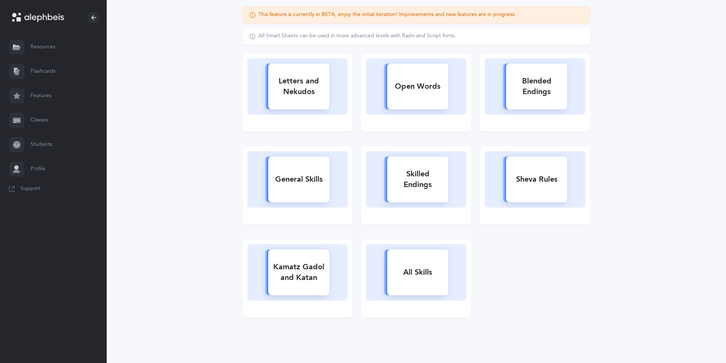  What do you see at coordinates (418, 273) in the screenshot?
I see `div: All Skills` at bounding box center [418, 273].